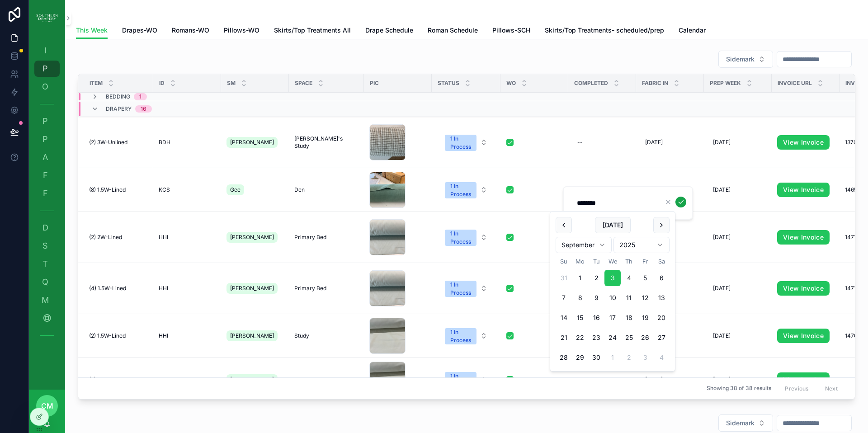 This screenshot has height=433, width=868. Describe the element at coordinates (645, 278) in the screenshot. I see `button: Friday, September 5th, 2025` at that location.